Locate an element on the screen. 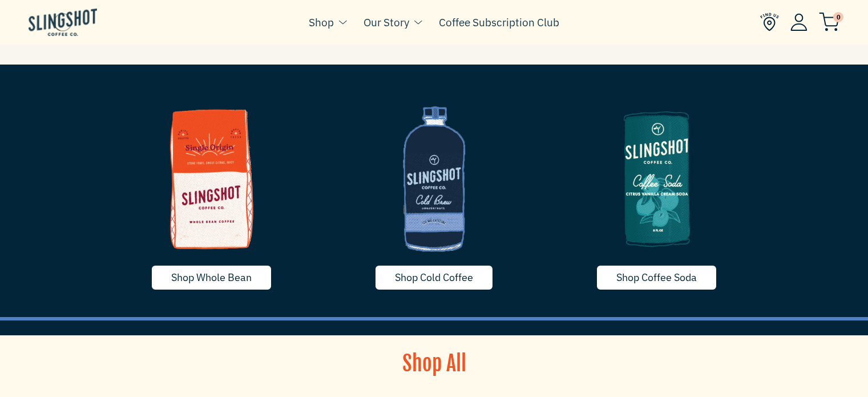 The height and width of the screenshot is (397, 868). span: Shop Whole Bean is located at coordinates (211, 277).